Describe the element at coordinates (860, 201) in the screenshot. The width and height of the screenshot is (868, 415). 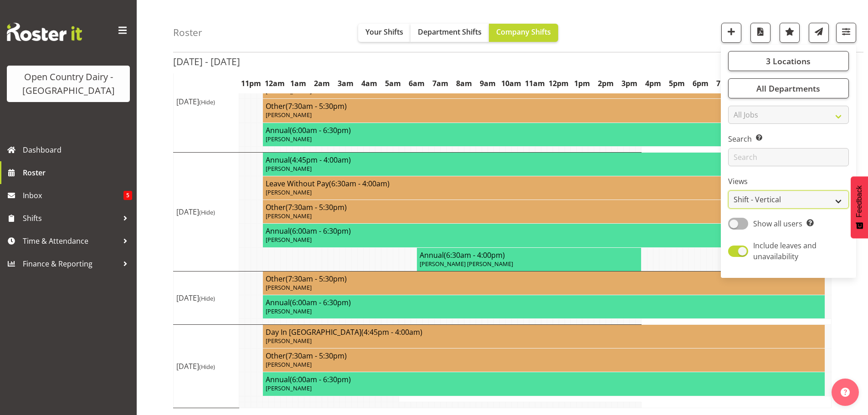
I see `span: Feedback` at that location.